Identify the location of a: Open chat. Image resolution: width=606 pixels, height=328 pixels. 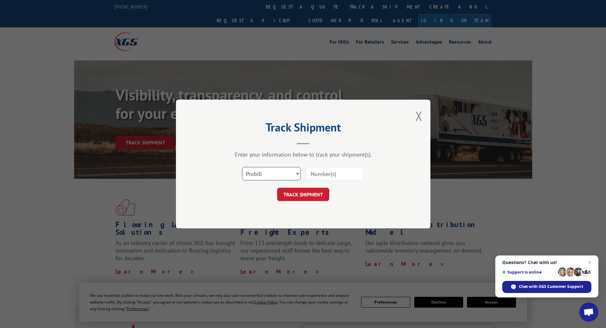
(589, 312).